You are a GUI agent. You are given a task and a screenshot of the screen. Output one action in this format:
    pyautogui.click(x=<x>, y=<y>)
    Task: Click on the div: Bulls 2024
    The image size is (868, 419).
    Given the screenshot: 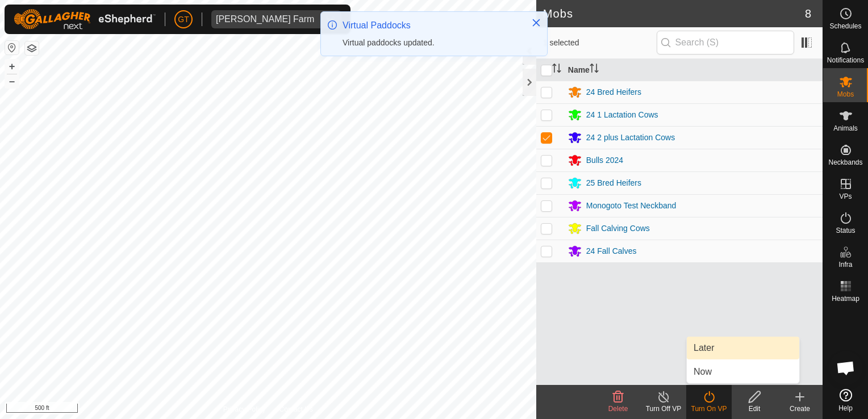 What is the action you would take?
    pyautogui.click(x=604, y=160)
    